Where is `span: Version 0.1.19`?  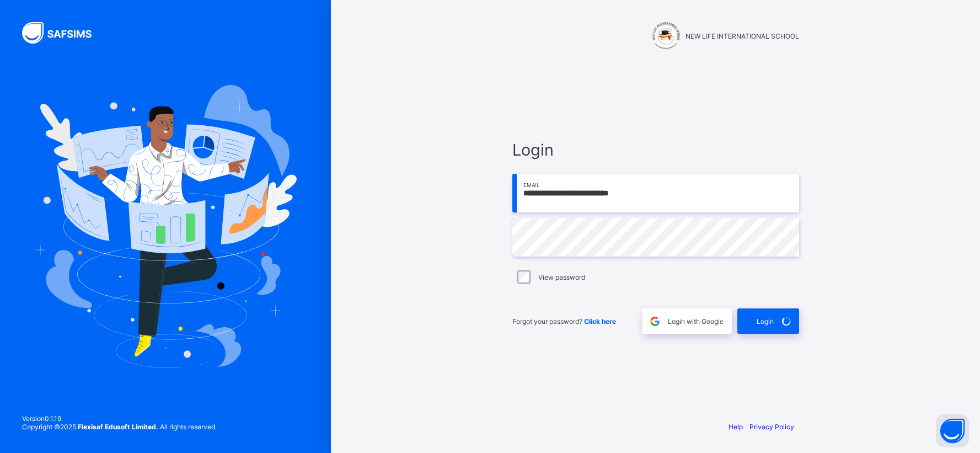
span: Version 0.1.19 is located at coordinates (119, 418).